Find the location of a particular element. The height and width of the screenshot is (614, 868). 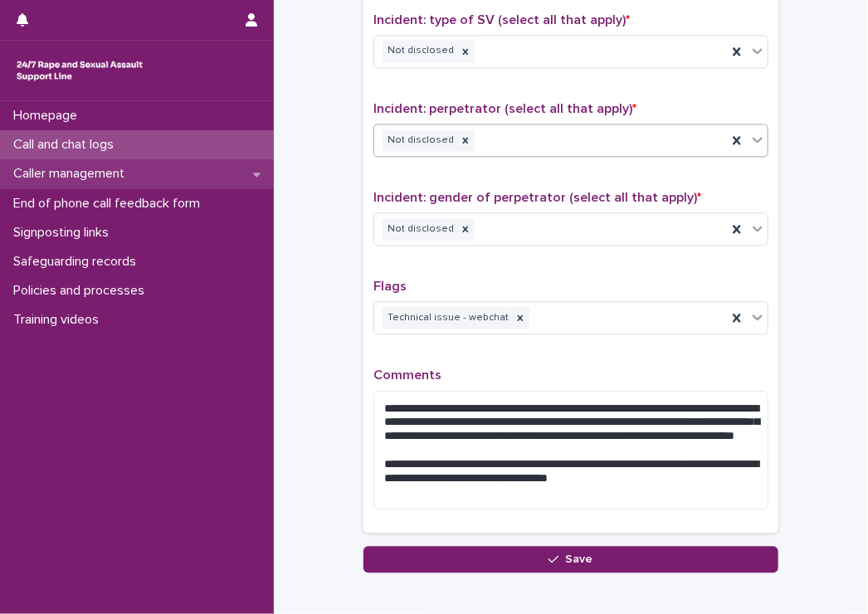

p: Homepage is located at coordinates (48, 116).